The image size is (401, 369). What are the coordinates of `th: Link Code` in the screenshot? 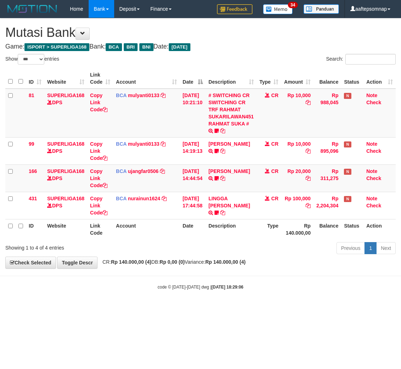 It's located at (100, 229).